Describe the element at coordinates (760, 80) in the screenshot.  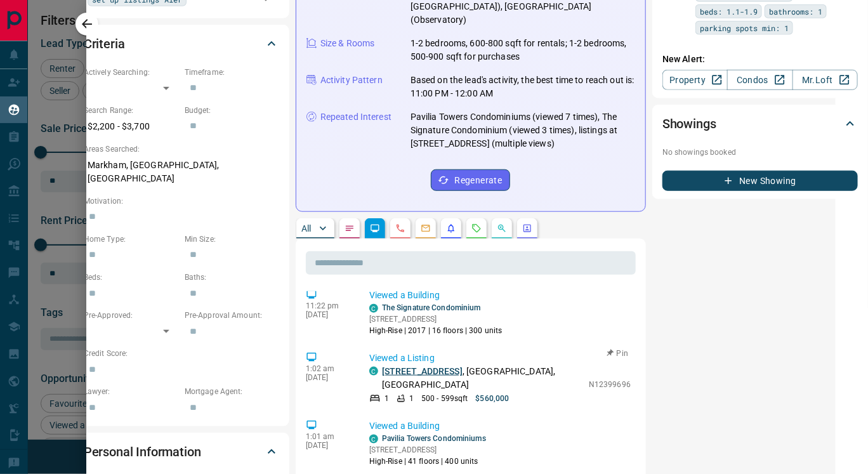
I see `a: Condos` at that location.